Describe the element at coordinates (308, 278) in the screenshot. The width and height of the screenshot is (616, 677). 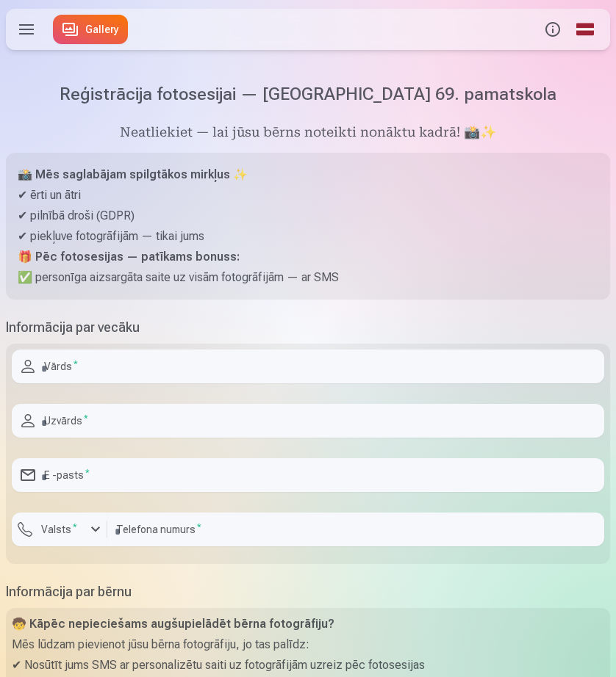
I see `p: ✅ personīga aizsargāta saite uz visām fotogrāfijām — ar SMS` at that location.